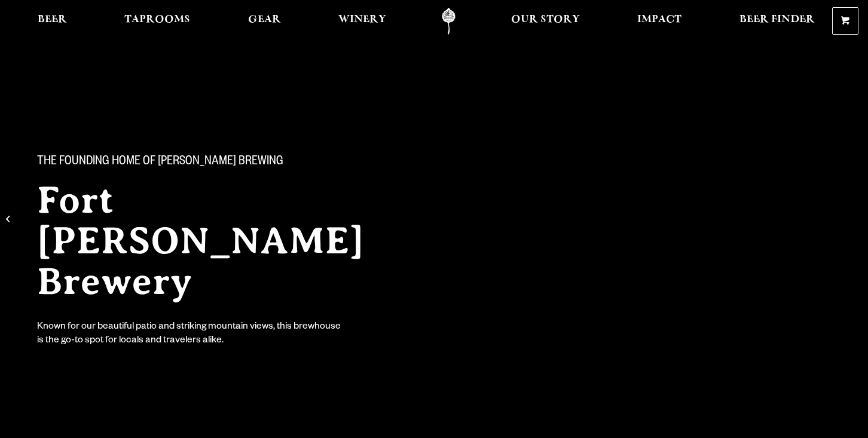 This screenshot has height=438, width=868. Describe the element at coordinates (264, 20) in the screenshot. I see `span: Gear` at that location.